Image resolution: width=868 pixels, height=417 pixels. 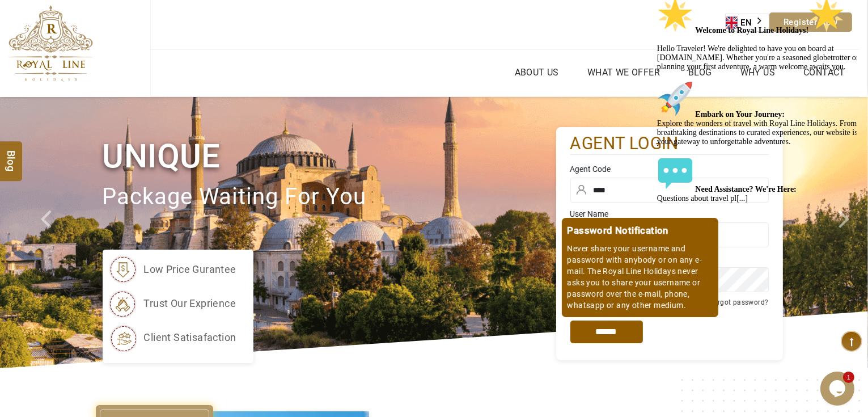 What do you see at coordinates (537, 72) in the screenshot?
I see `a: About Us` at bounding box center [537, 72].